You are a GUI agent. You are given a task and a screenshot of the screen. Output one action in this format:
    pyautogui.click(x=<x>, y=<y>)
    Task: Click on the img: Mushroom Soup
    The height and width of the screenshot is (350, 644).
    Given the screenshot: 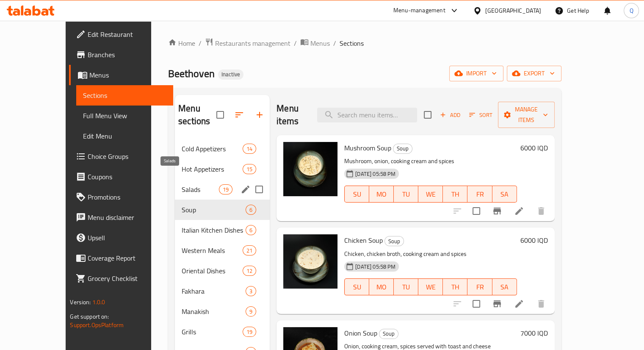 What is the action you would take?
    pyautogui.click(x=310, y=169)
    